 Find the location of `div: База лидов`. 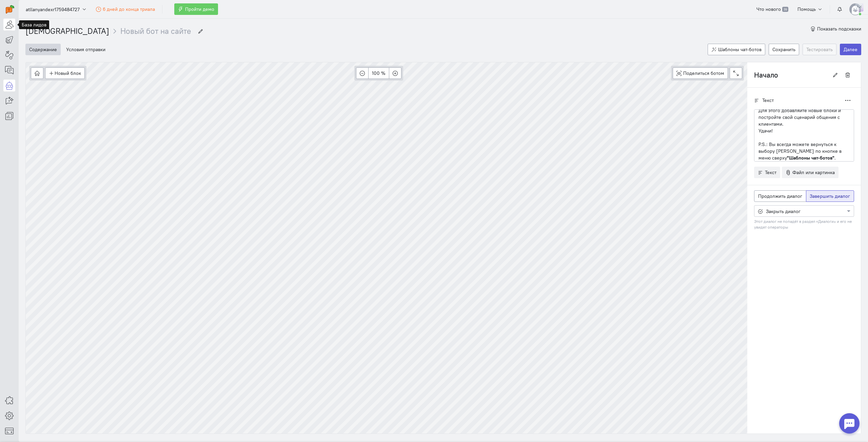

div: База лидов is located at coordinates (34, 24).